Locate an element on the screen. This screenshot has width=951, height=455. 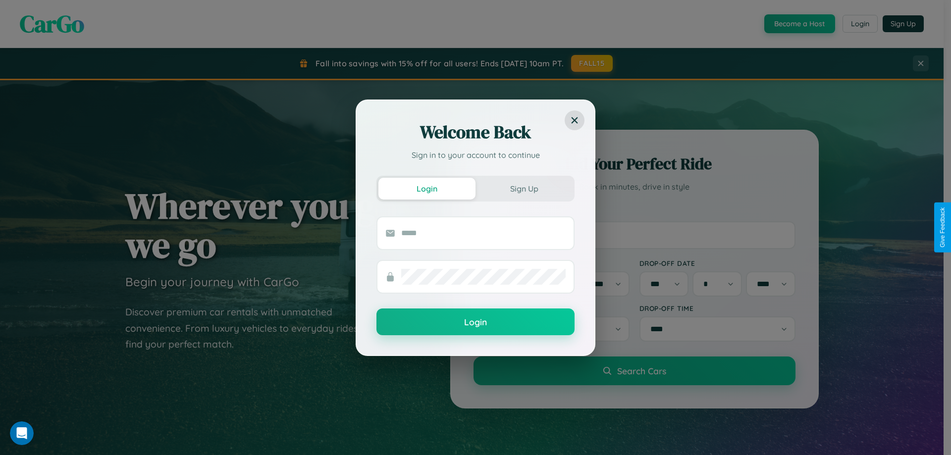
h2: Welcome Back is located at coordinates (475, 132).